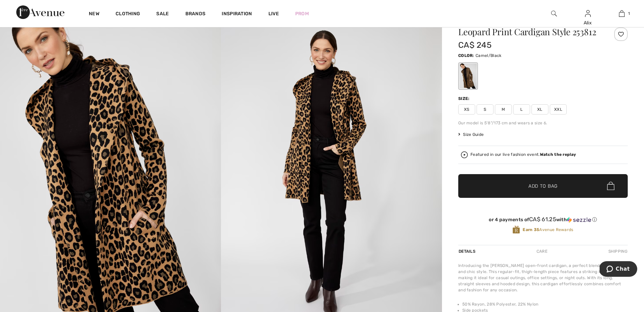  I want to click on div: or 4 payments ofCA$ 61.25withSezzle Click to learn more about Sezzle, so click(543, 220).